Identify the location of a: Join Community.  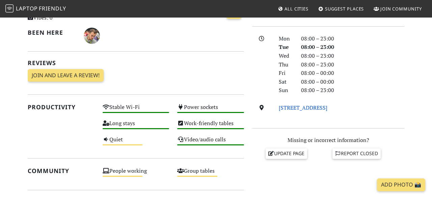
(398, 9).